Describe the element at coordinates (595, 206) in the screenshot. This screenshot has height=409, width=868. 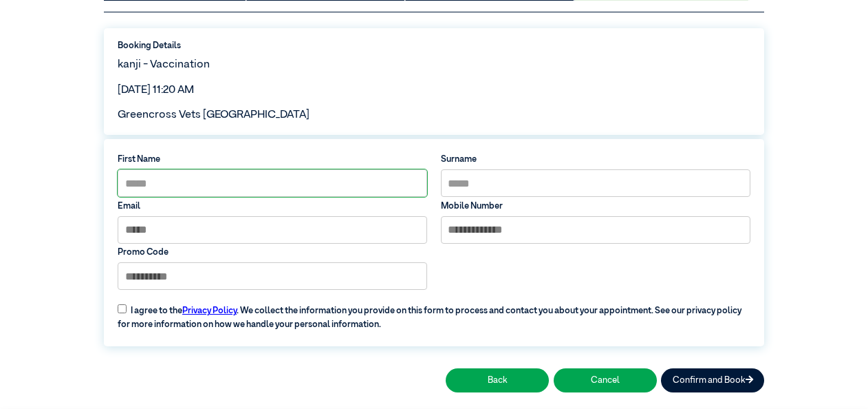
I see `label: Mobile Number` at that location.